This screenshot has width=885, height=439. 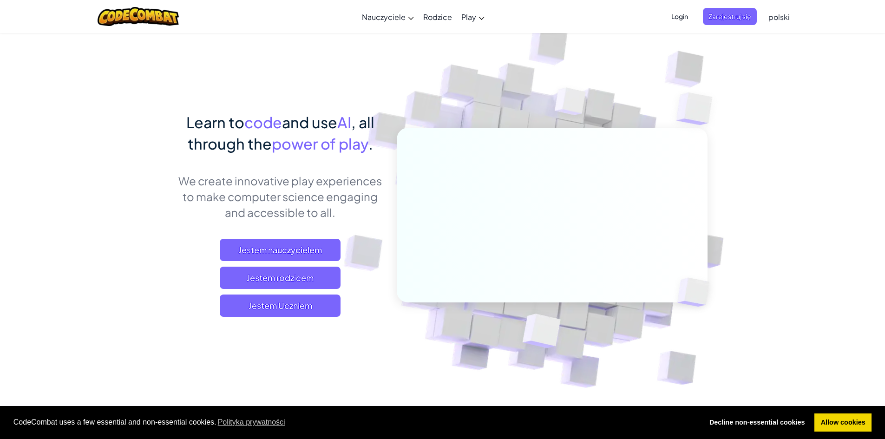 I want to click on span: CodeCombat uses a few essential and non-essential cookies., so click(x=355, y=422).